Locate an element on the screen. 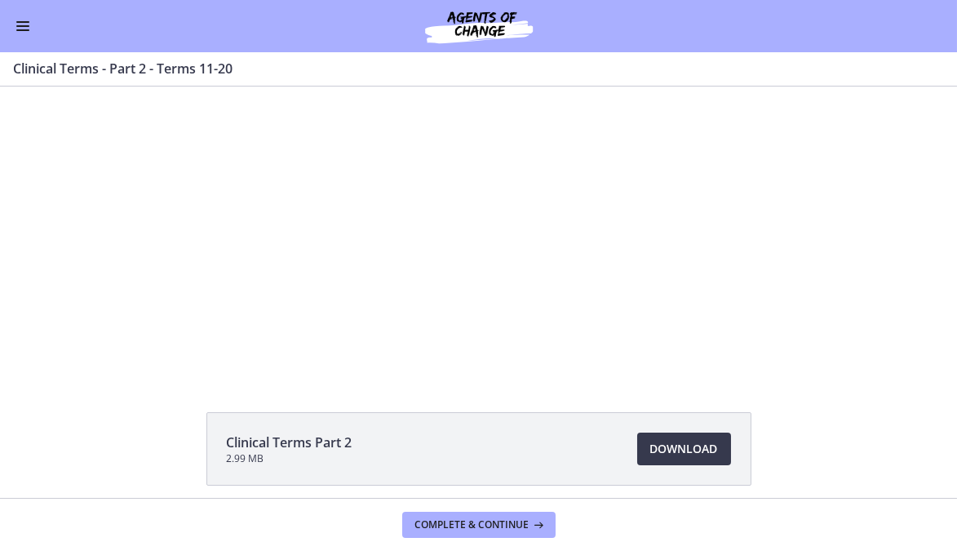  h3: Clinical Terms - Part 2 - Terms 11-20 is located at coordinates (468, 69).